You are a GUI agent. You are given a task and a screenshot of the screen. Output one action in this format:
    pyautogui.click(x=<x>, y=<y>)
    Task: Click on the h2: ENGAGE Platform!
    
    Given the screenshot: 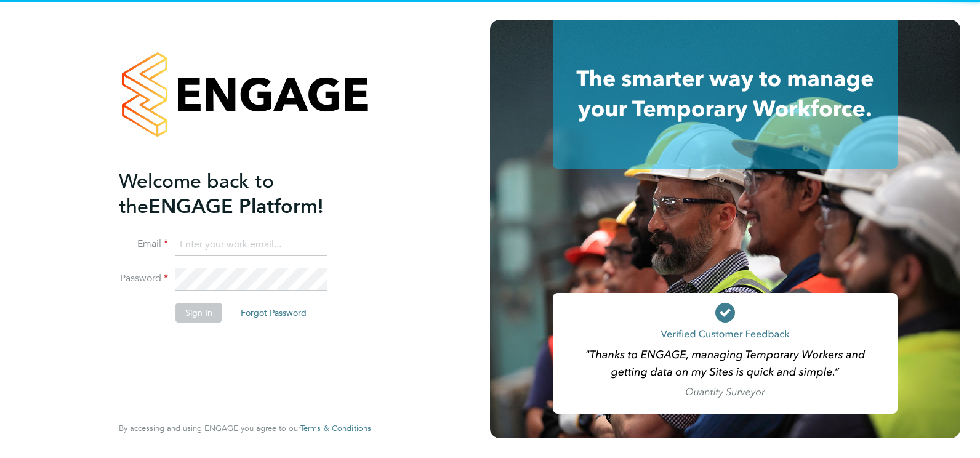 What is the action you would take?
    pyautogui.click(x=239, y=194)
    